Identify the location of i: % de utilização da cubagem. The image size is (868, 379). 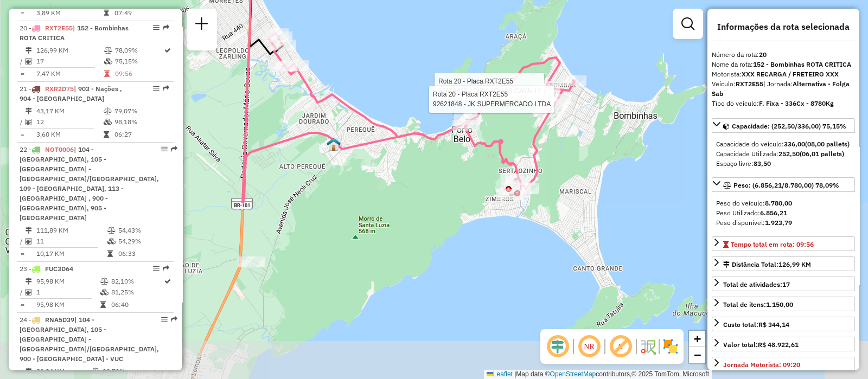
(107, 122).